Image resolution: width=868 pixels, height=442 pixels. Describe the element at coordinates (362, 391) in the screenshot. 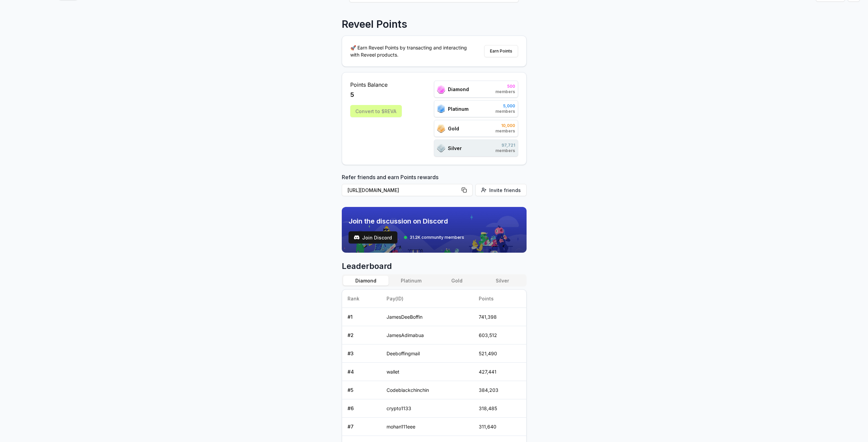

I see `td: # 5` at that location.